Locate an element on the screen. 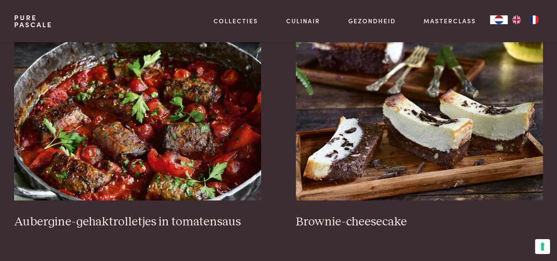  a: Brownie-cheesecake Brownie-cheesecake is located at coordinates (419, 127).